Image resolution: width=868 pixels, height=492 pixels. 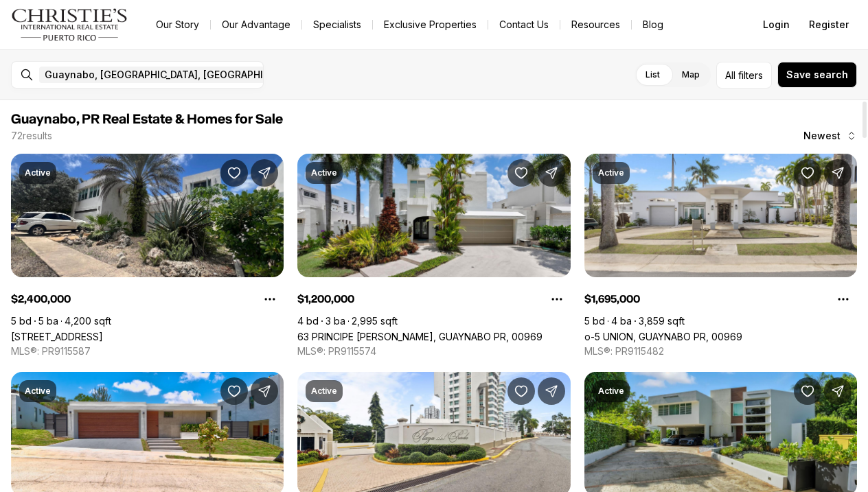 What do you see at coordinates (653, 75) in the screenshot?
I see `label: List` at bounding box center [653, 75].